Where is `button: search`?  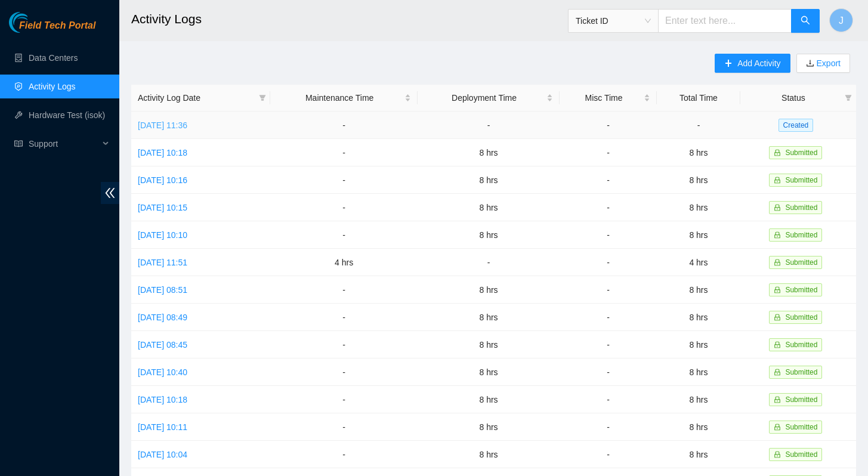 button: search is located at coordinates (806, 21).